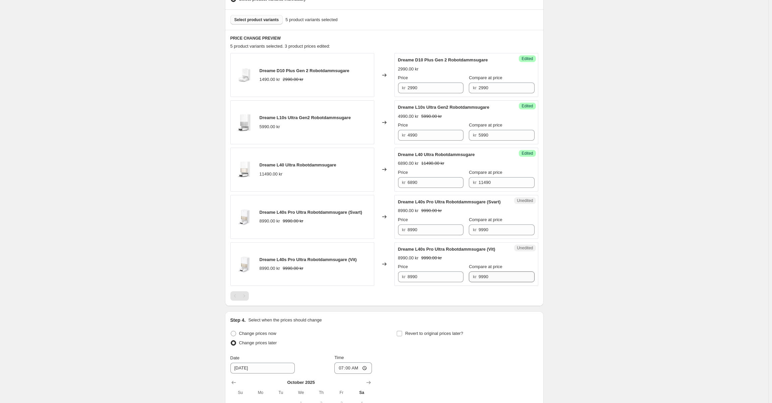 The height and width of the screenshot is (403, 772). Describe the element at coordinates (257, 333) in the screenshot. I see `span: Change prices now` at that location.